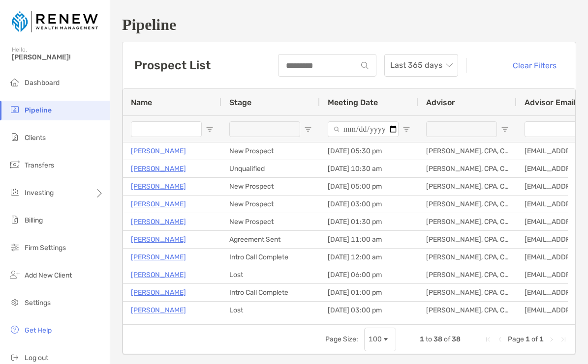  Describe the element at coordinates (54, 22) in the screenshot. I see `img: Zoe Logo` at that location.